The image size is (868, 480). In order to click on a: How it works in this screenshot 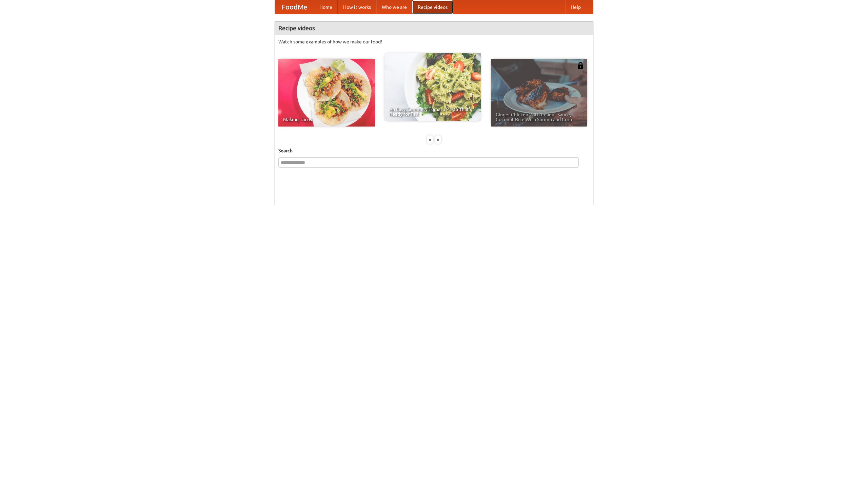, I will do `click(357, 7)`.